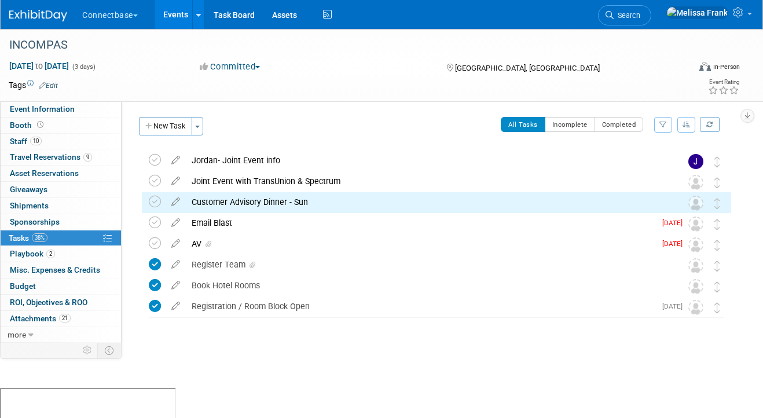 This screenshot has width=763, height=418. I want to click on img: ExhibitDay, so click(38, 16).